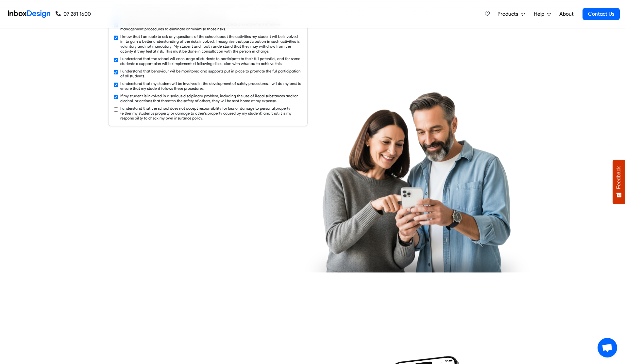 The image size is (625, 364). I want to click on span: Products, so click(509, 14).